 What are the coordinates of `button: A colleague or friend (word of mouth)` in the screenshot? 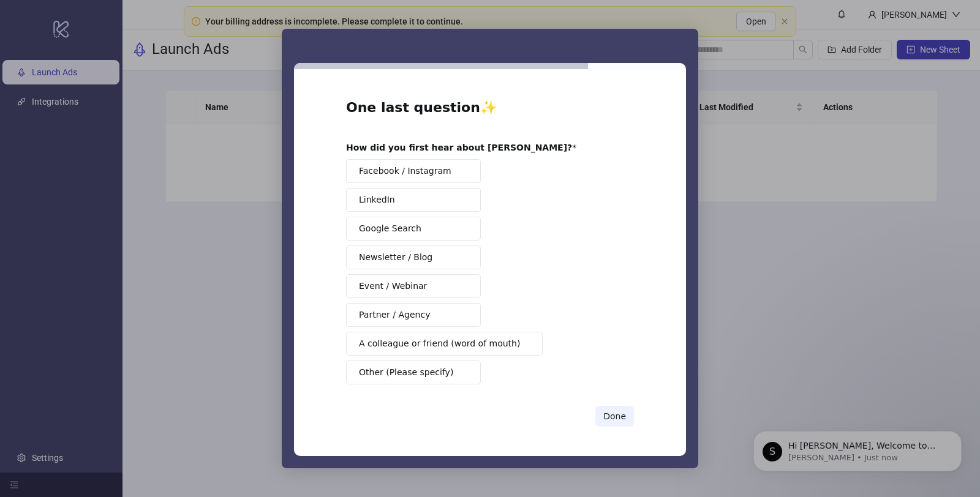 It's located at (444, 344).